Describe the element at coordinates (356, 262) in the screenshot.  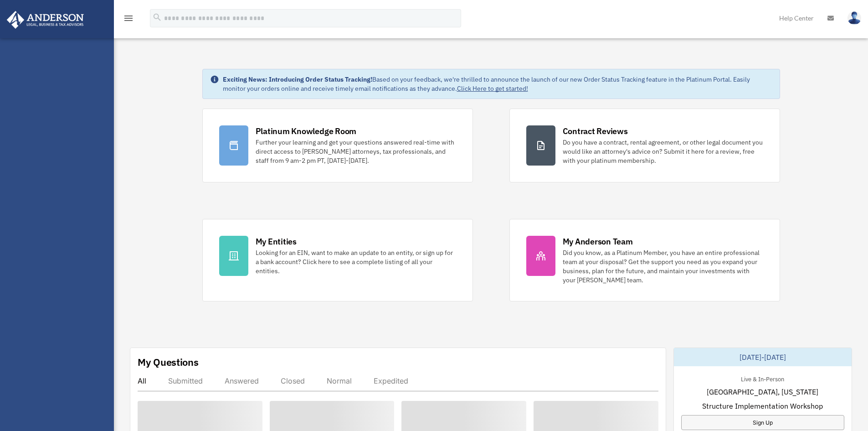
I see `div: Looking for an EIN, want to make an update to an entity, or sign up for a bank account? Click her...` at that location.